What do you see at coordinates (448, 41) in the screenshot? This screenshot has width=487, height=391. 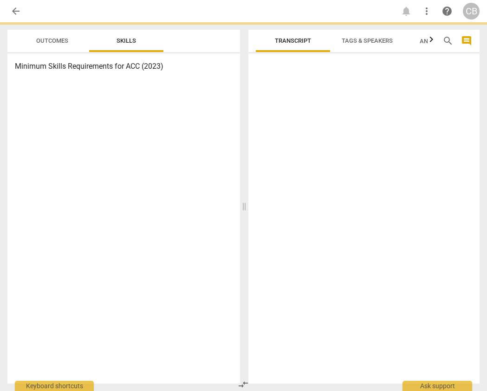 I see `button: Search` at bounding box center [448, 41].